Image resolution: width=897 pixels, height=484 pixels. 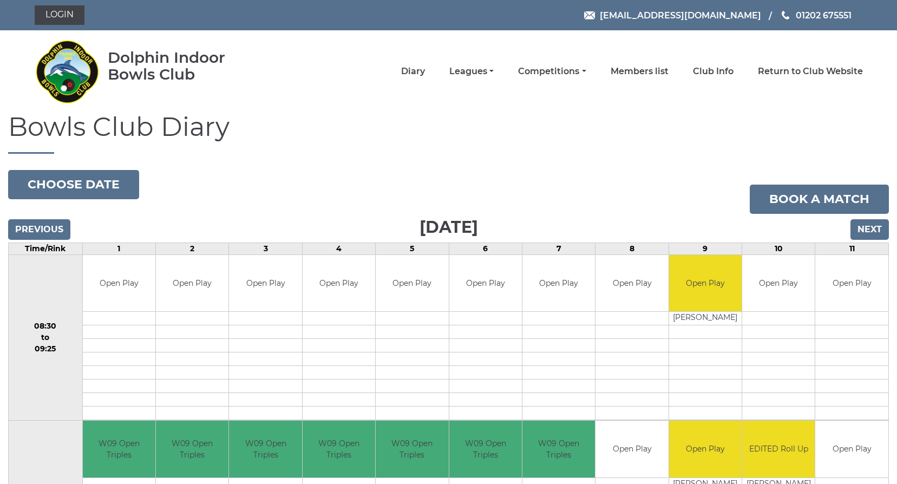 I want to click on td: 11, so click(x=852, y=248).